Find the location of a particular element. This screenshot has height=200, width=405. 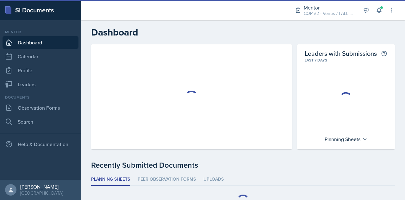

div: Recently Submitted Documents is located at coordinates (243, 165).